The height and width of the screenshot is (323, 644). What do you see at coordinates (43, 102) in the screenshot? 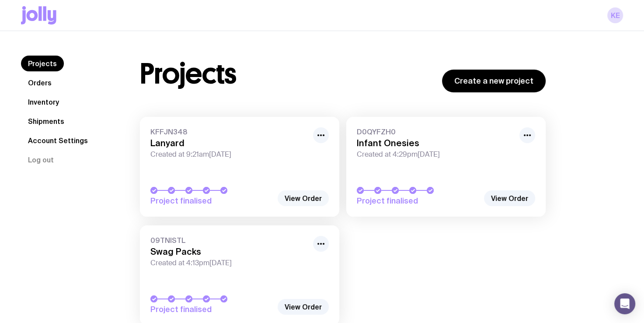
I see `a: Inventory` at bounding box center [43, 102].